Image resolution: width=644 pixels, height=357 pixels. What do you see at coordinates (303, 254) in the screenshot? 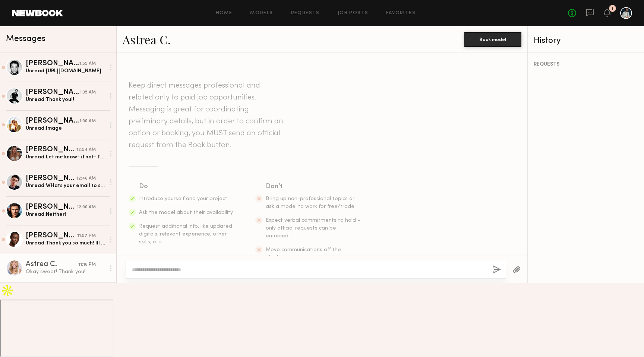
I see `span: Move communications off the platform.` at bounding box center [303, 254].